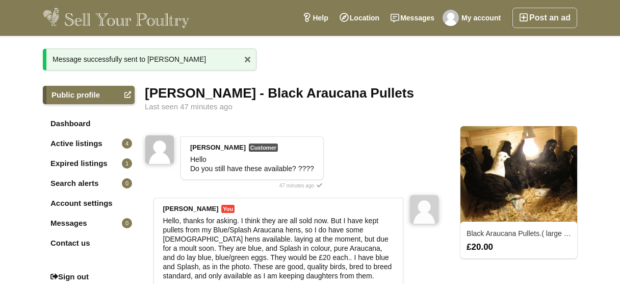 The image size is (620, 284). What do you see at coordinates (89, 95) in the screenshot?
I see `a: Public profile` at bounding box center [89, 95].